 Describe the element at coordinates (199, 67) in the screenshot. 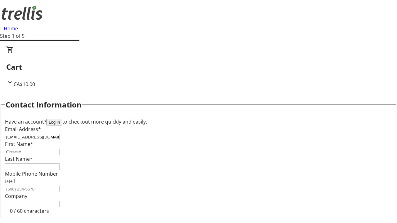

I see `h2: Cart` at that location.